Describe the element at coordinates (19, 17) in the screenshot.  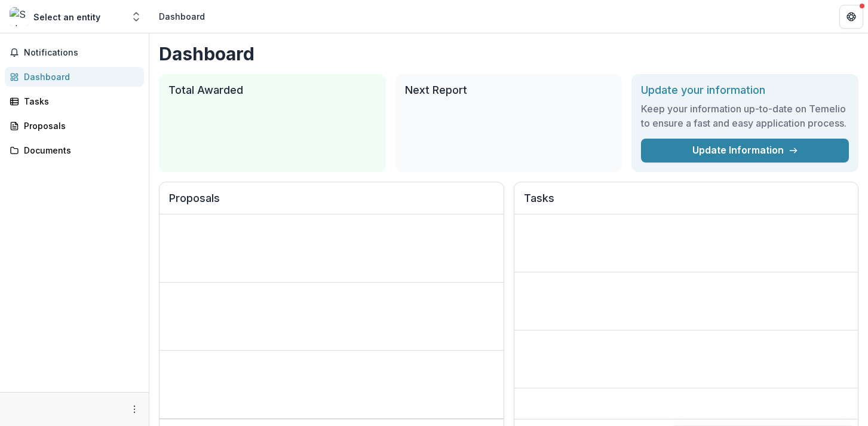
I see `img: Select an entity` at that location.